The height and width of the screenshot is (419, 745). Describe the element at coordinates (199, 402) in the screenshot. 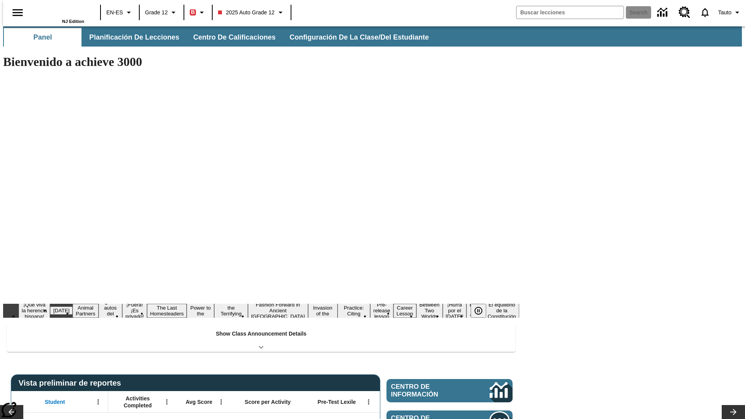

I see `span: Avg Score` at that location.